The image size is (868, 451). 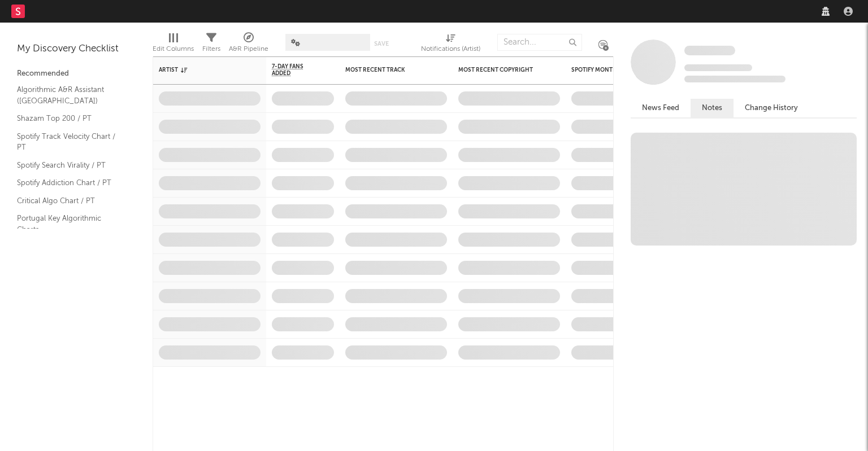 I want to click on span: 0 fans last week, so click(x=735, y=79).